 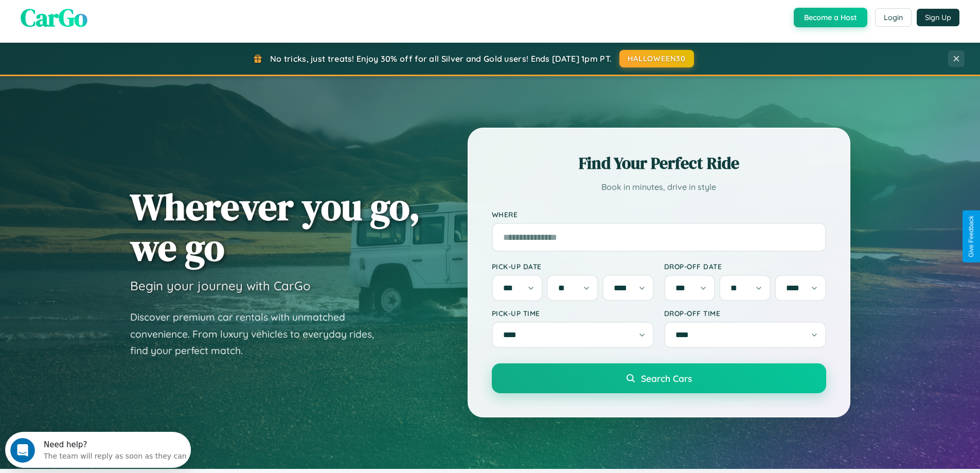 I want to click on div: Need help?, so click(x=110, y=13).